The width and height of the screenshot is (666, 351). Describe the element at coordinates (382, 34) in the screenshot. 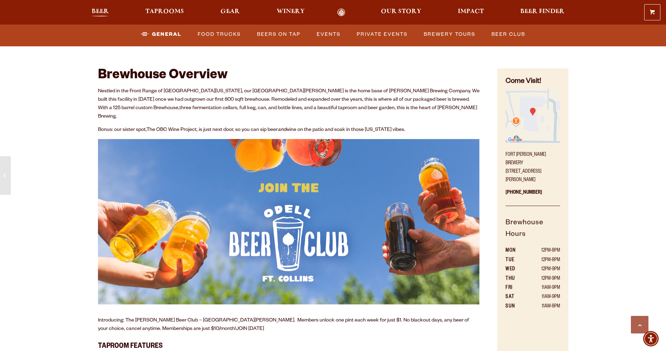

I see `a: Private Events` at that location.